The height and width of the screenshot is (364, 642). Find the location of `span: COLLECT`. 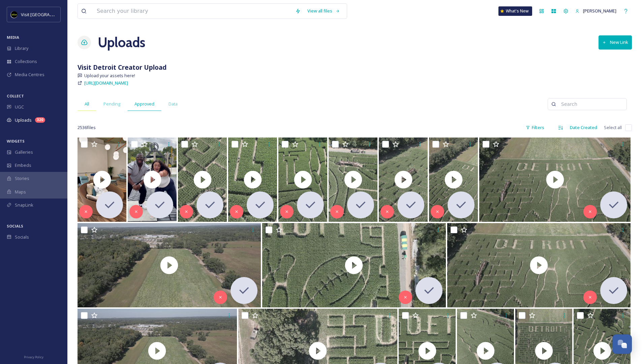

span: COLLECT is located at coordinates (15, 96).